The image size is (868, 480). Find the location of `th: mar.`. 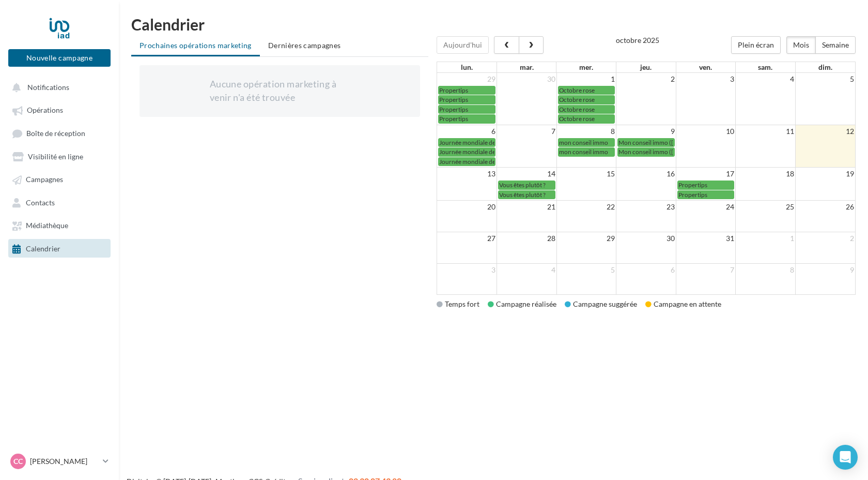

th: mar. is located at coordinates (526, 67).